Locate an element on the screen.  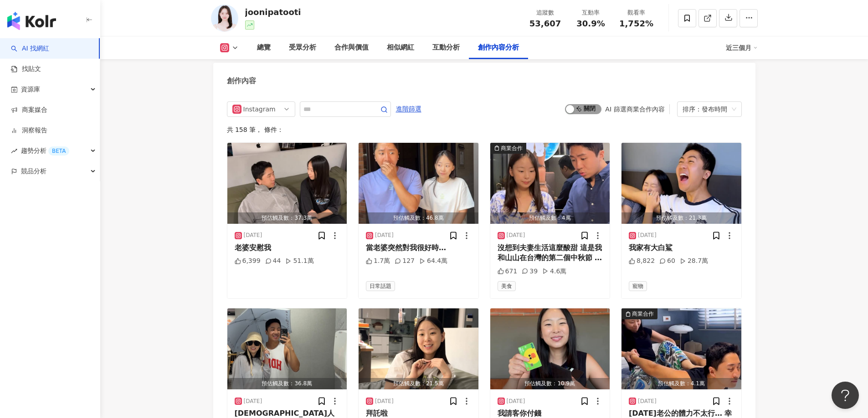
button: 進階篩選 is located at coordinates (409, 109).